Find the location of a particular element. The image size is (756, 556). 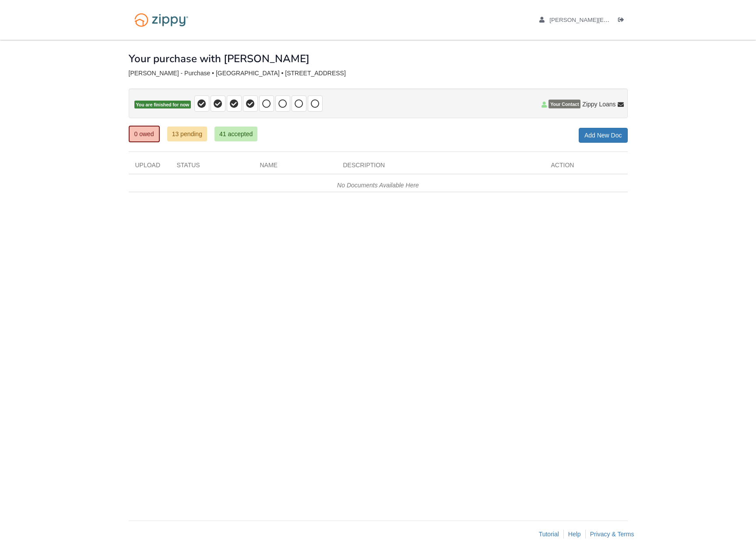

a: Tutorial is located at coordinates (549, 534).